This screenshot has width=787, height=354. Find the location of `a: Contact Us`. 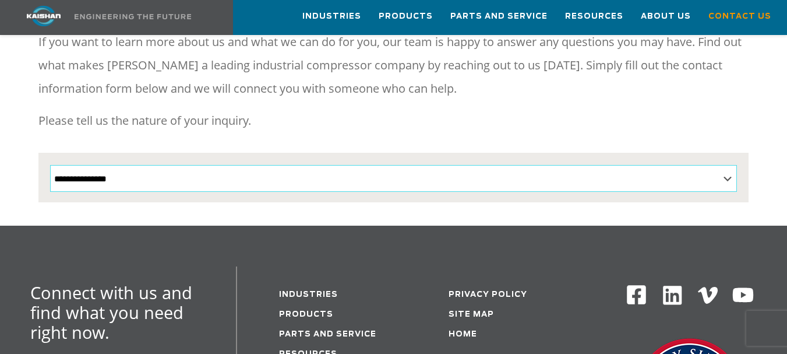

a: Contact Us is located at coordinates (740, 16).